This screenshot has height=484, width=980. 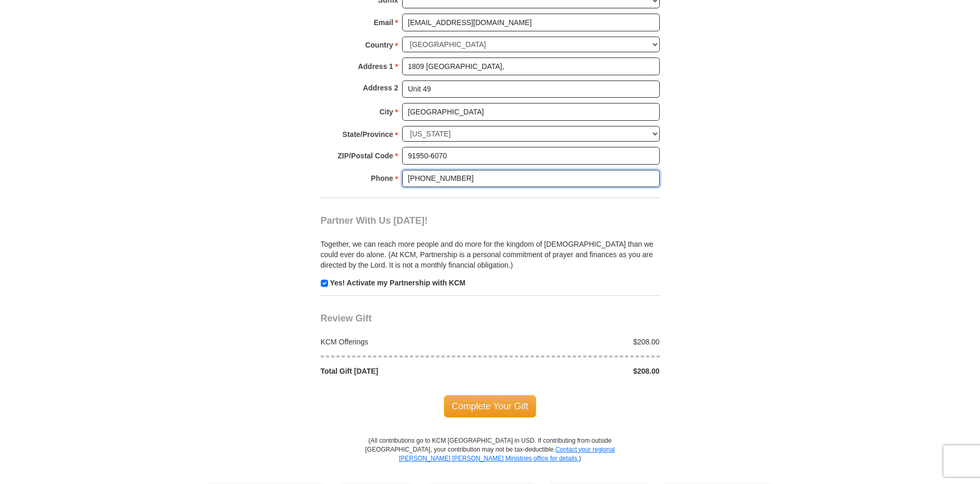 What do you see at coordinates (386, 112) in the screenshot?
I see `strong: City` at bounding box center [386, 112].